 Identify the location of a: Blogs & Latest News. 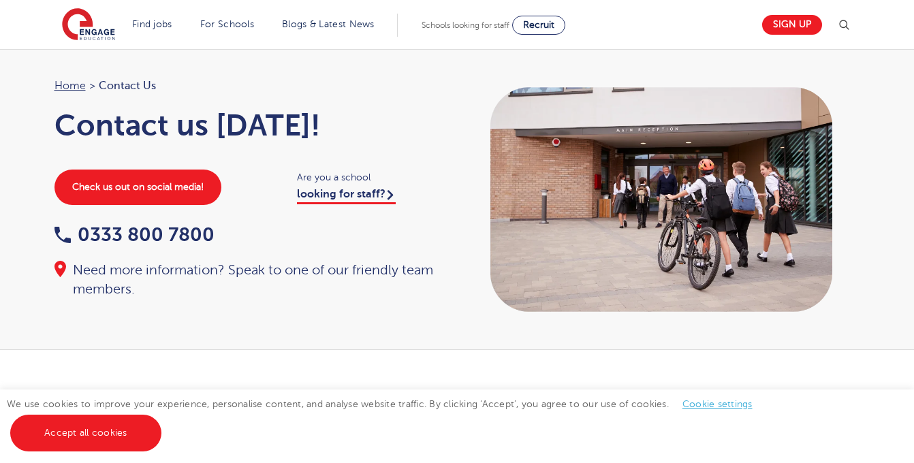
(328, 24).